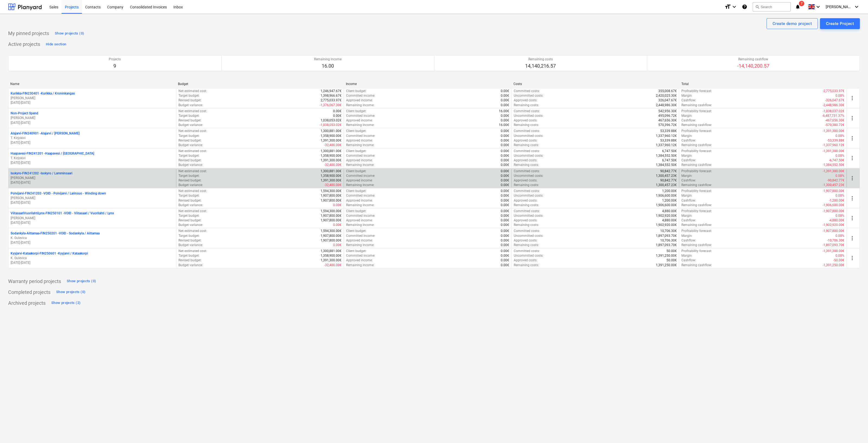 The image size is (868, 443). What do you see at coordinates (666, 156) in the screenshot?
I see `p: 1,384,552.50€` at bounding box center [666, 156].